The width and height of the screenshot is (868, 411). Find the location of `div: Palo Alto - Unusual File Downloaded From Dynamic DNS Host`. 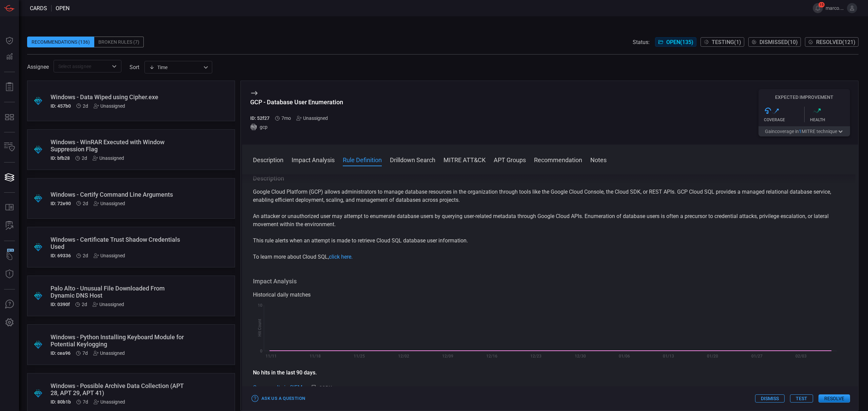

div: Palo Alto - Unusual File Downloaded From Dynamic DNS Host is located at coordinates (118, 292).